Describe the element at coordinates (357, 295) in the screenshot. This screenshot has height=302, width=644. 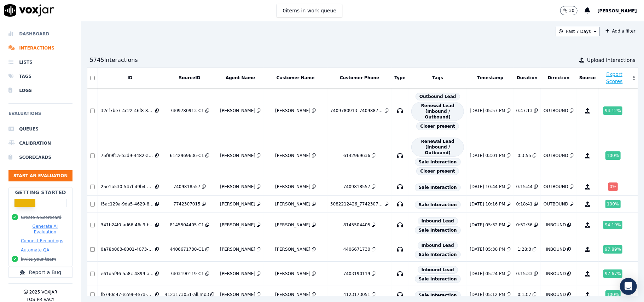
I see `div: 4123173051` at that location.